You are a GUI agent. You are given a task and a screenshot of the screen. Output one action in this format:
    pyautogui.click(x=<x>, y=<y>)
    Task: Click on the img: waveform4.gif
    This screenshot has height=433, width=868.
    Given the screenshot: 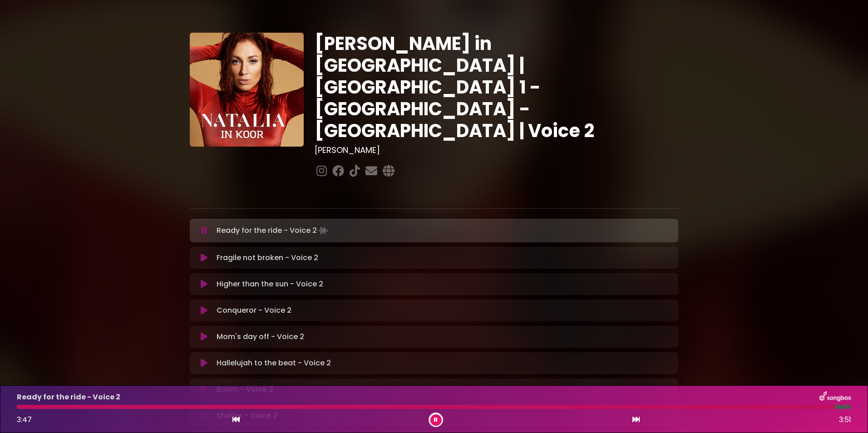 What is the action you would take?
    pyautogui.click(x=323, y=231)
    